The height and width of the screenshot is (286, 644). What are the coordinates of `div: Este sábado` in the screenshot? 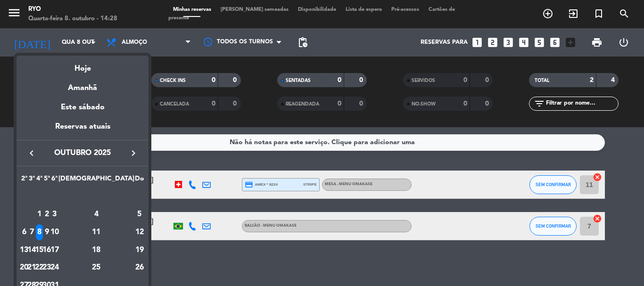 It's located at (83, 107).